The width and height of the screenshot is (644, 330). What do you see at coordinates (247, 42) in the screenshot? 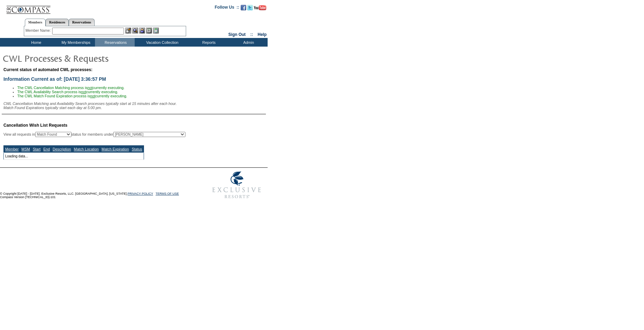
I see `td: Admin` at bounding box center [247, 42].